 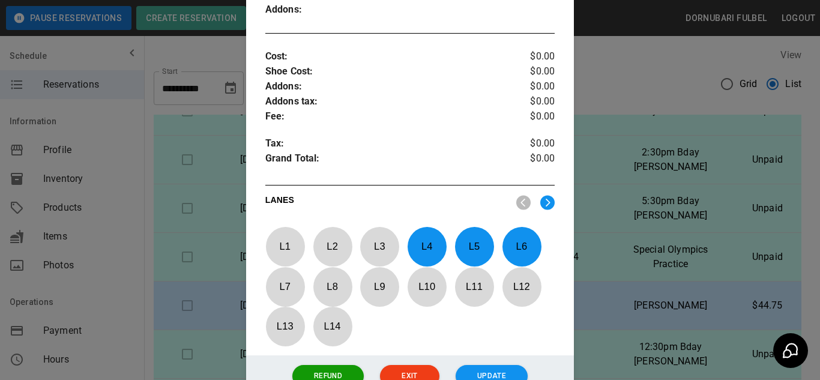 I want to click on p: L 13, so click(x=285, y=326).